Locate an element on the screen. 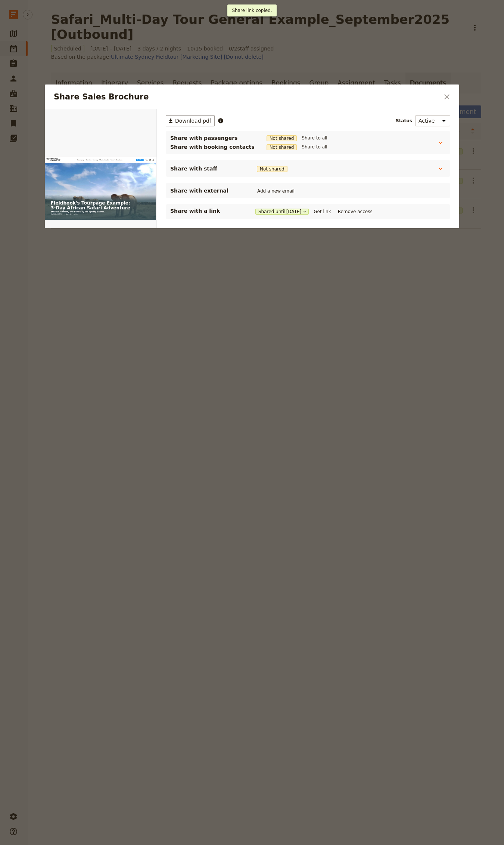 The height and width of the screenshot is (845, 504). h2: Share Sales Brochure is located at coordinates (246, 97).